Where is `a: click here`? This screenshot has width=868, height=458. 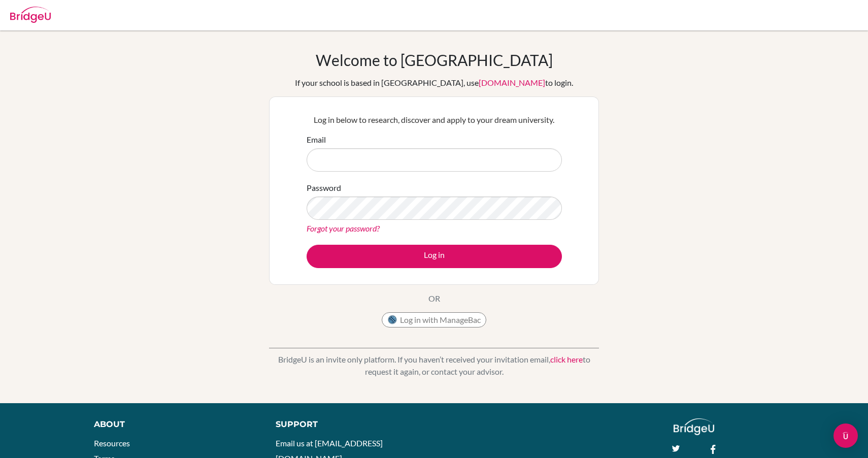
a: click here is located at coordinates (567, 360).